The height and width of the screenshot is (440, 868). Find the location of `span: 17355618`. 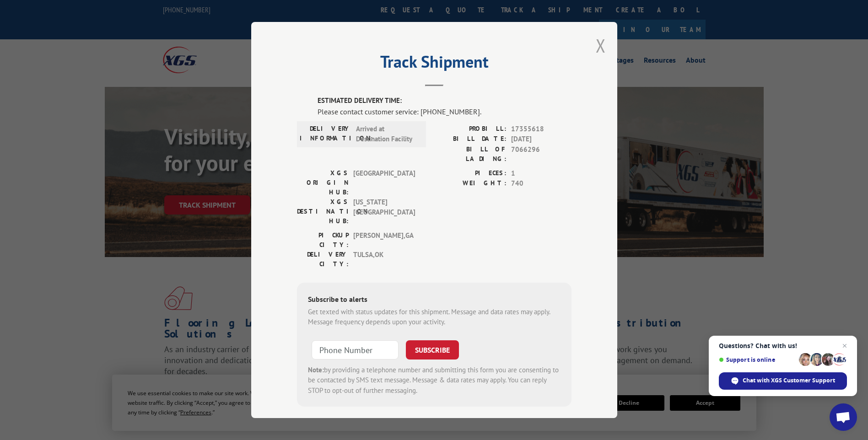

span: 17355618 is located at coordinates (542, 129).